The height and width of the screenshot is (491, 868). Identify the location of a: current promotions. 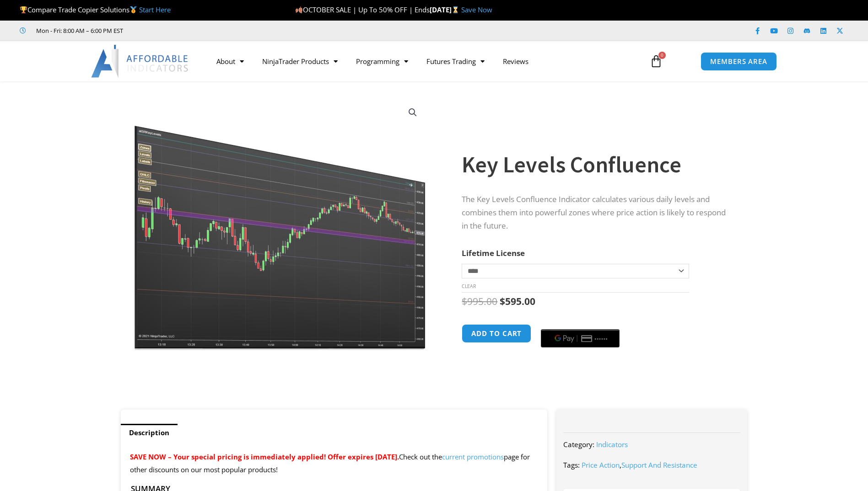
(473, 456).